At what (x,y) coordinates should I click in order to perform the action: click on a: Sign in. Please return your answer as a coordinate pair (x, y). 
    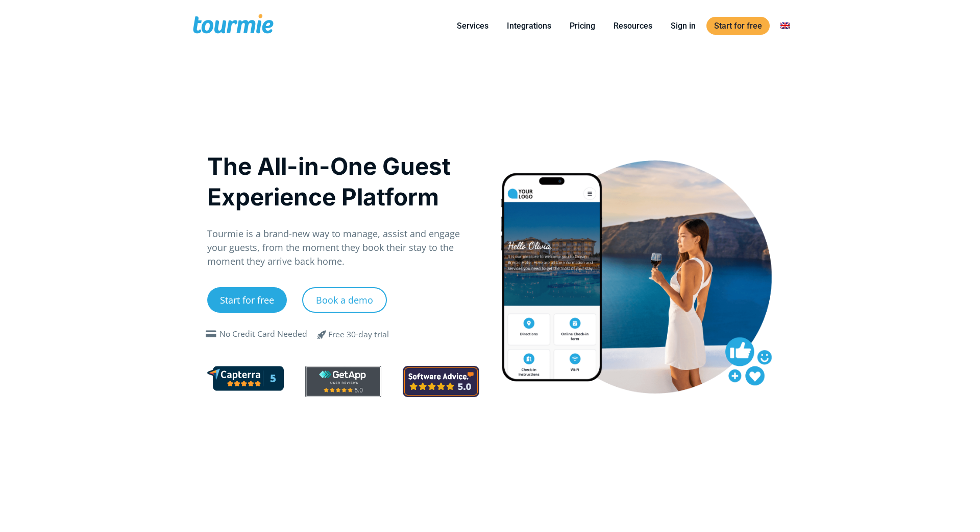
    Looking at the image, I should click on (683, 26).